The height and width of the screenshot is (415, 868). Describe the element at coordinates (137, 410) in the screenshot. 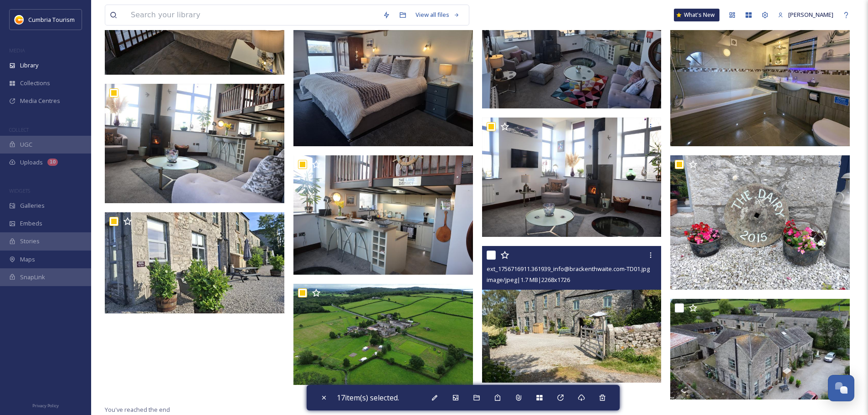

I see `span: You've reached the end` at that location.